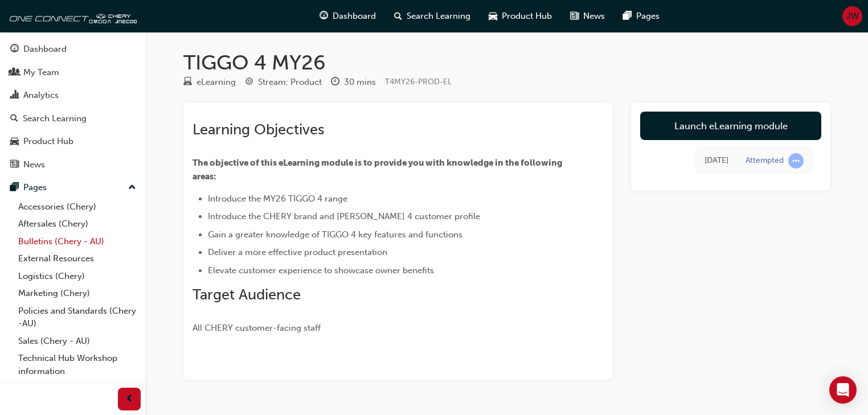 Image resolution: width=868 pixels, height=415 pixels. What do you see at coordinates (320, 270) in the screenshot?
I see `span: Elevate customer experience to showcase owner benefits` at bounding box center [320, 270].